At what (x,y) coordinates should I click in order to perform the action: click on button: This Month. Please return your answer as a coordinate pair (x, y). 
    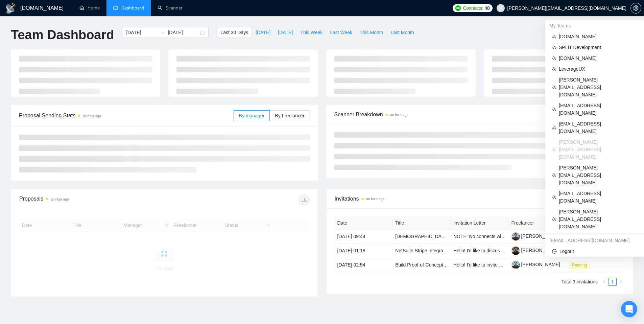
    Looking at the image, I should click on (371, 33).